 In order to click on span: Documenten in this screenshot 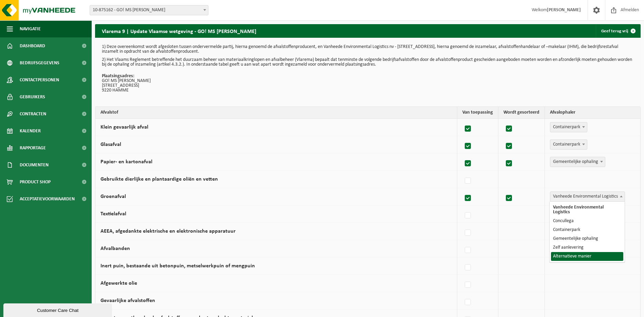, I will do `click(34, 164)`.